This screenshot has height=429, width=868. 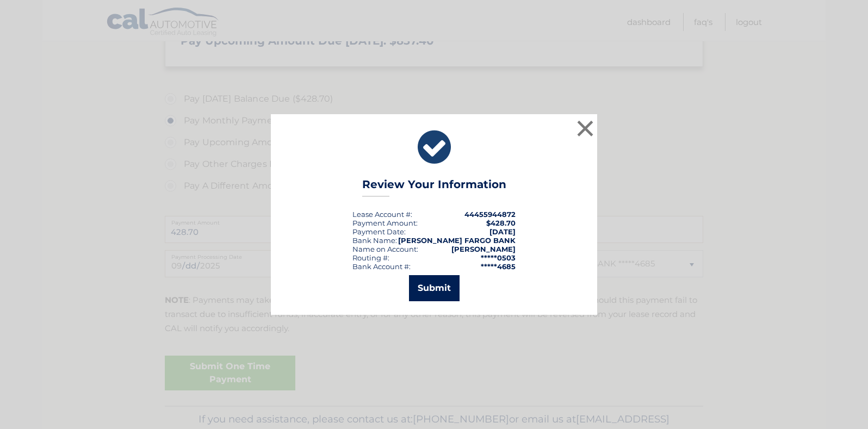 I want to click on div: Bank Name:, so click(x=374, y=240).